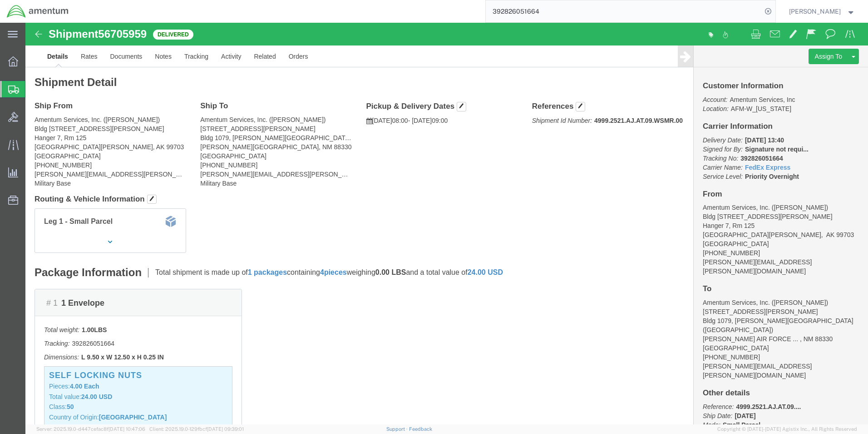 Image resolution: width=868 pixels, height=434 pixels. What do you see at coordinates (624, 11) in the screenshot?
I see `input: Search for shipment number, reference number` at bounding box center [624, 11].